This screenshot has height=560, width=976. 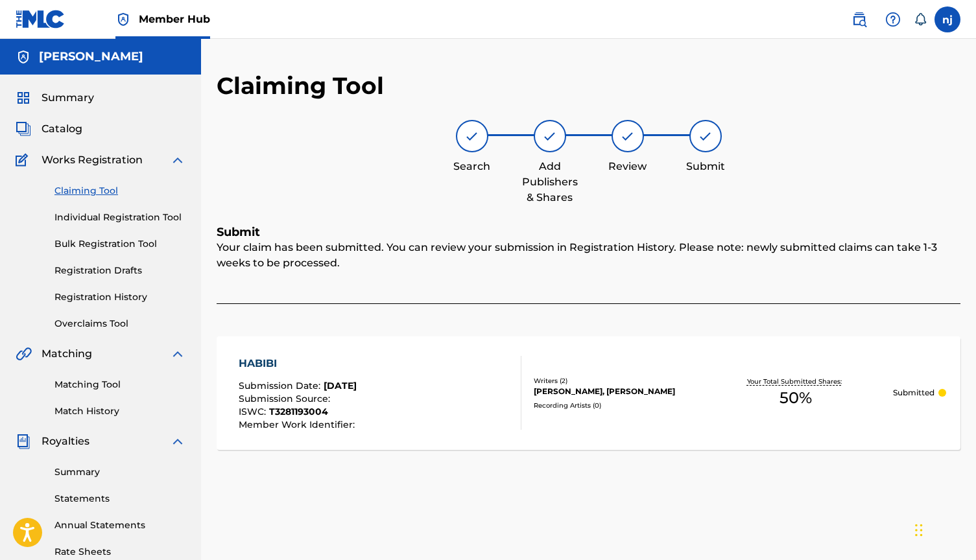 I want to click on a: Statements, so click(x=120, y=498).